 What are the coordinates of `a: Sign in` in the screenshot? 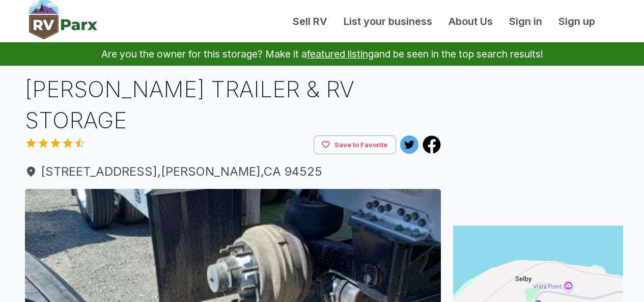 It's located at (525, 22).